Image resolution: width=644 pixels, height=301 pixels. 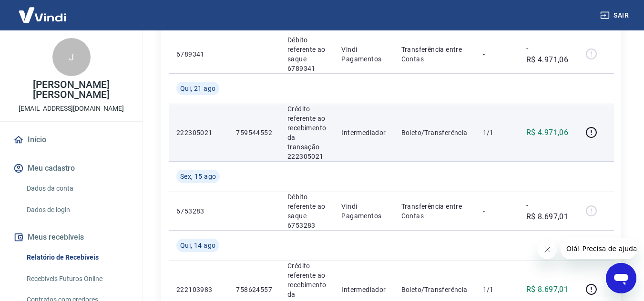 I want to click on a: Relatório de Recebíveis, so click(x=77, y=258).